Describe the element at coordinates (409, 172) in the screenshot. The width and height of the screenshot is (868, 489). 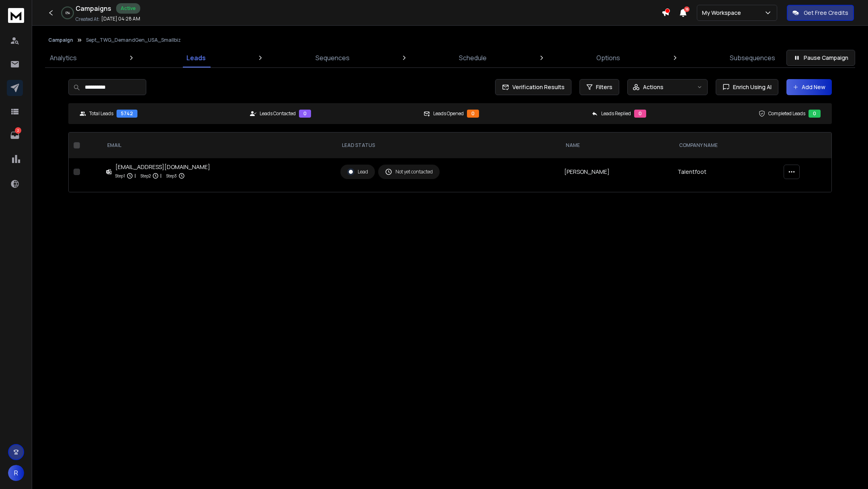
I see `div: Not yet contacted` at that location.